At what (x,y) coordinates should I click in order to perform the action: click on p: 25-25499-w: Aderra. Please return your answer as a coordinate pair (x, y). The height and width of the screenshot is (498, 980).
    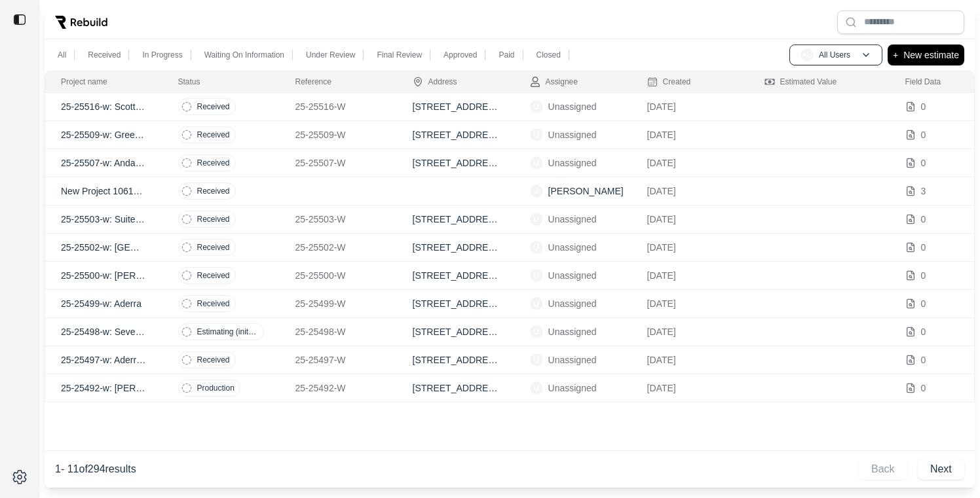
    Looking at the image, I should click on (103, 303).